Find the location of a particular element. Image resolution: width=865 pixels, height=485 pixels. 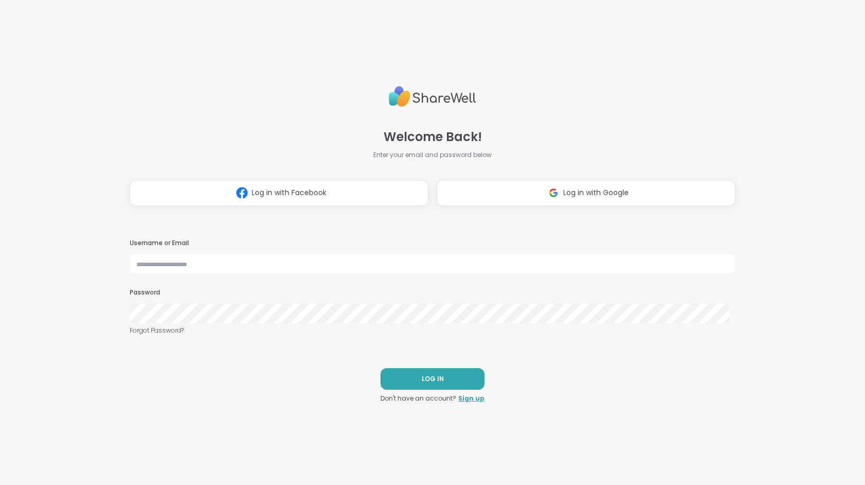

span: Welcome Back! is located at coordinates (432, 137).